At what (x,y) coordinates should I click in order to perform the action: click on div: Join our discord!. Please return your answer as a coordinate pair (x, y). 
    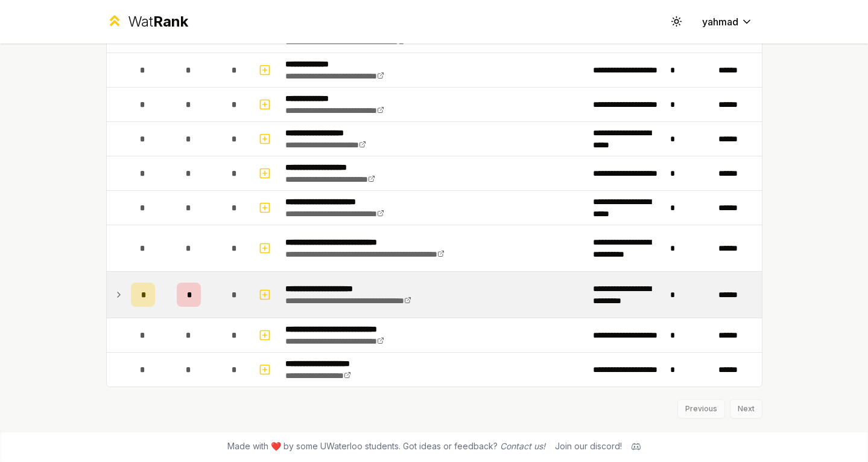
    Looking at the image, I should click on (588, 446).